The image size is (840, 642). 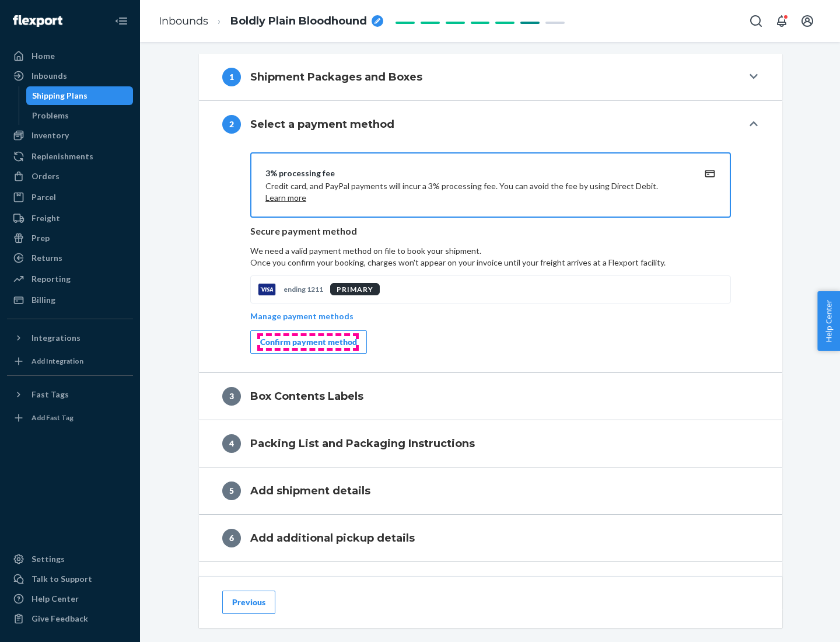 What do you see at coordinates (491, 124) in the screenshot?
I see `button: 2Select a payment method` at bounding box center [491, 124].